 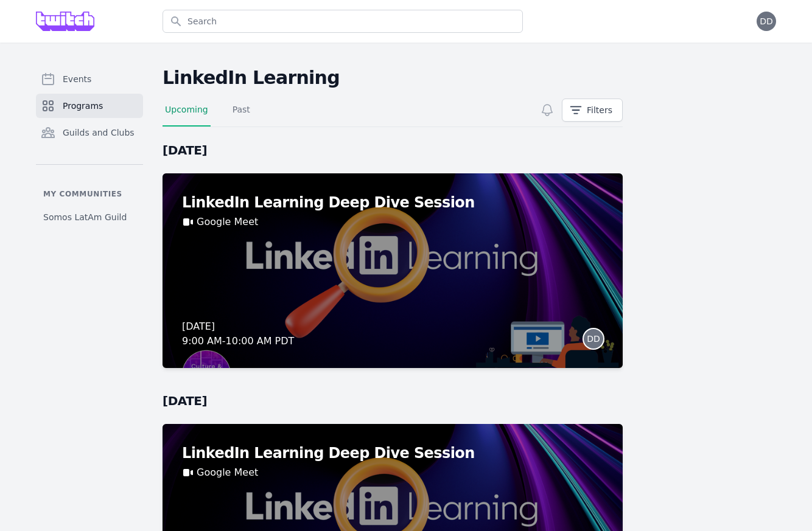 What do you see at coordinates (89, 133) in the screenshot?
I see `a: Guilds and Clubs` at bounding box center [89, 133].